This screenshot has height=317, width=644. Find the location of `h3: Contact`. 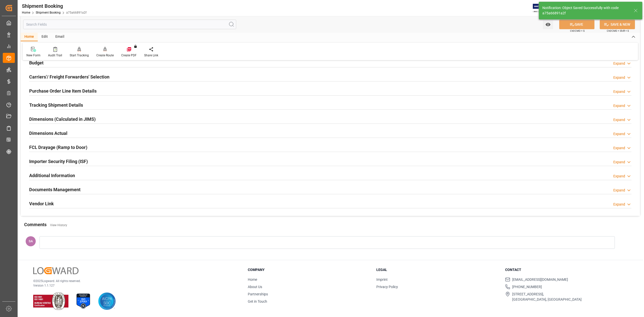

h3: Contact is located at coordinates (566, 270).